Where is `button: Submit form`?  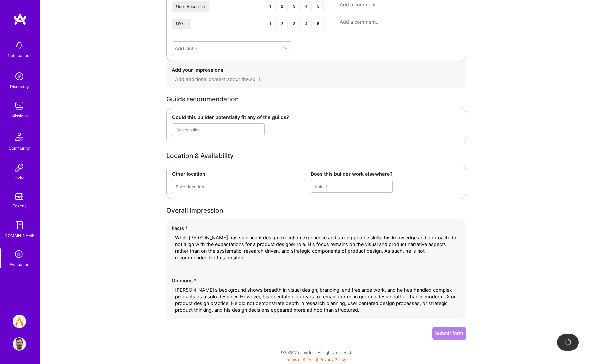 button: Submit form is located at coordinates (449, 333).